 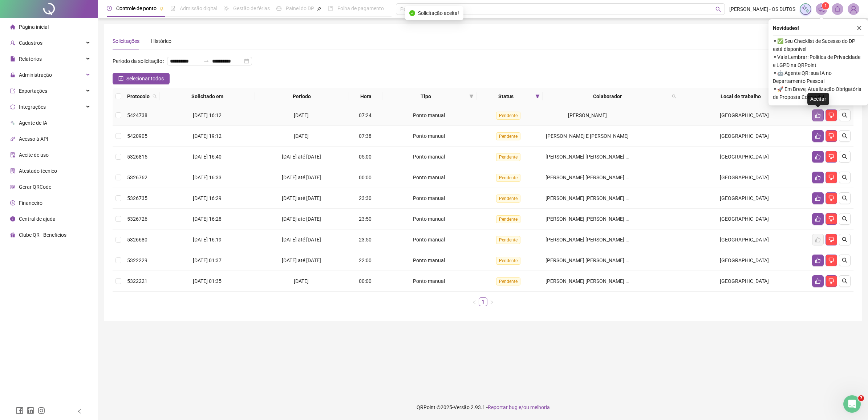 What do you see at coordinates (43, 235) in the screenshot?
I see `span: Clube QR - Beneficios` at bounding box center [43, 235].